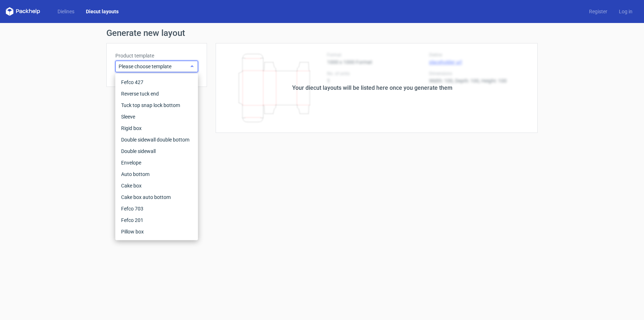  What do you see at coordinates (598, 11) in the screenshot?
I see `a: Register` at bounding box center [598, 11].